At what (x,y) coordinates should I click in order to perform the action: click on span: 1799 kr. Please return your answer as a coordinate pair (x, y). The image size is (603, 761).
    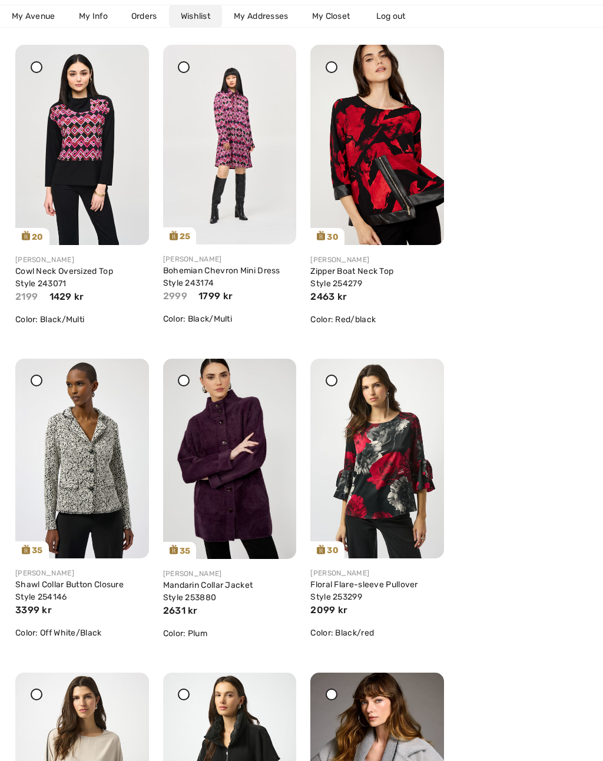
    Looking at the image, I should click on (216, 296).